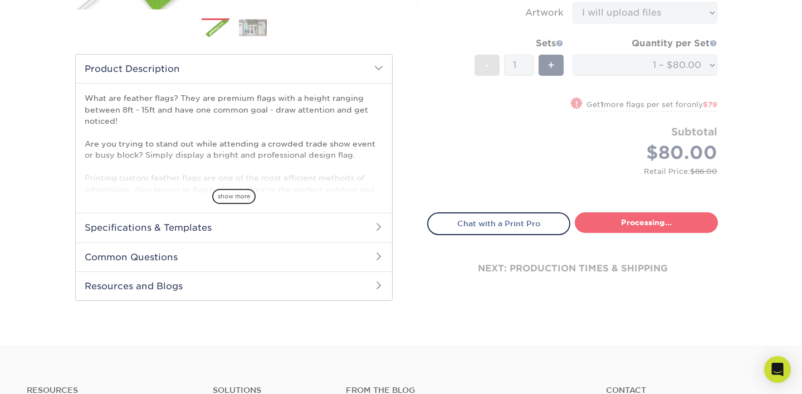 The image size is (802, 394). I want to click on span: show more, so click(234, 196).